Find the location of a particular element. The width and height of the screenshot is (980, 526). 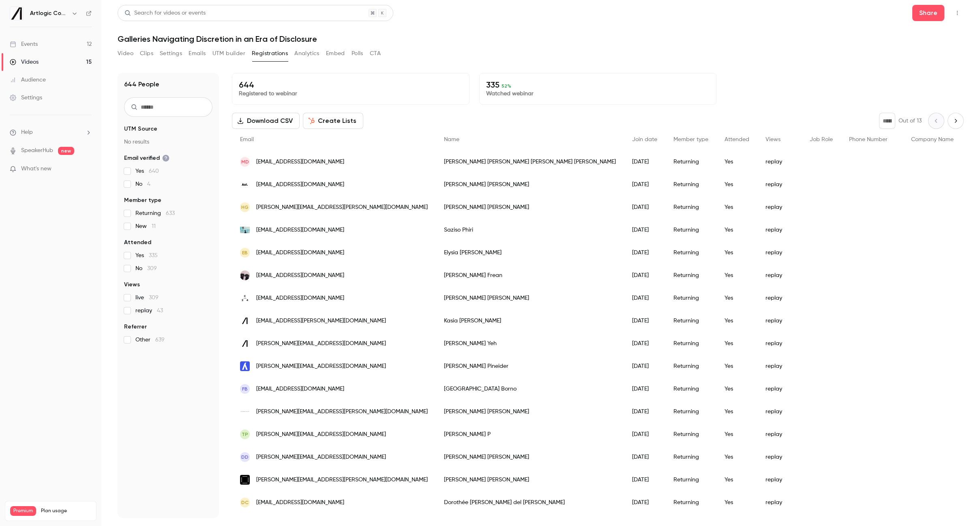

img: aol.com is located at coordinates (245, 185).